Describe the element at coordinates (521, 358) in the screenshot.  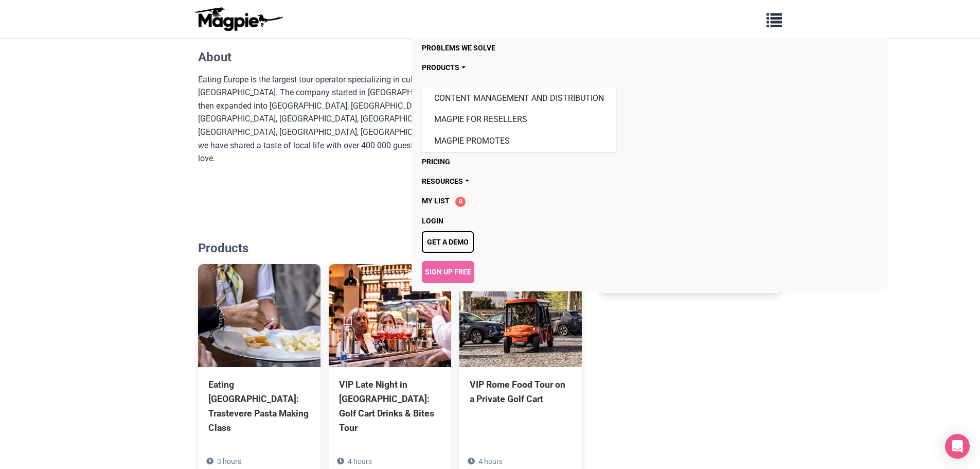
I see `a: VIP Rome Food Tour on a Private Golf Cart 4 hours` at that location.